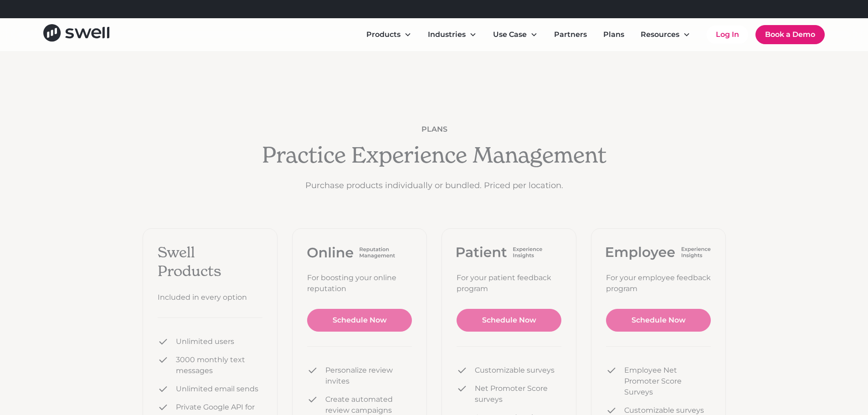  I want to click on a: Partners, so click(570, 35).